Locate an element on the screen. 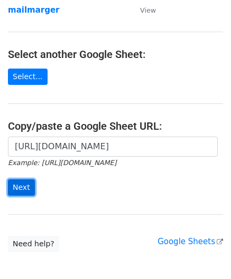 This screenshot has width=231, height=279. h4: Copy/paste a Google Sheet URL: is located at coordinates (115, 126).